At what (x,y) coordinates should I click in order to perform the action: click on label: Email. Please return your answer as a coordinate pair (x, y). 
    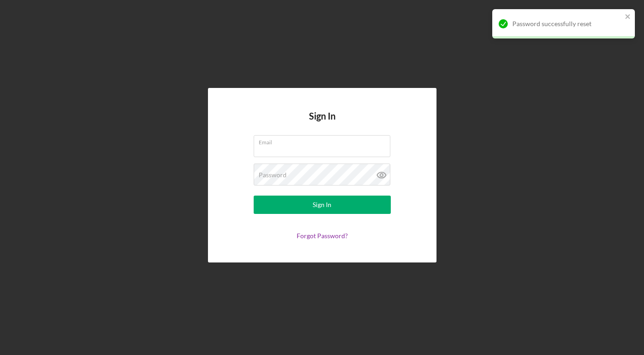
    Looking at the image, I should click on (324, 140).